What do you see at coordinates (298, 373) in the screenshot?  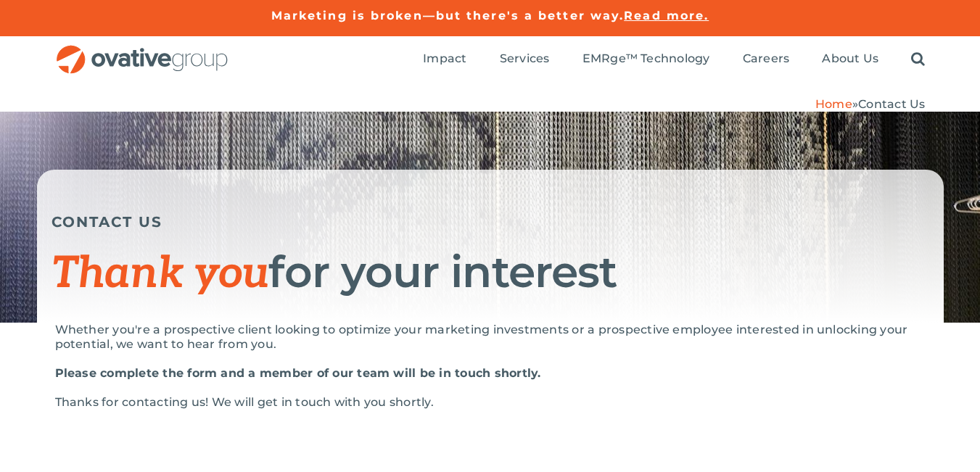 I see `strong: Please complete the form and a member of our team will be in touch shortly.` at bounding box center [298, 373].